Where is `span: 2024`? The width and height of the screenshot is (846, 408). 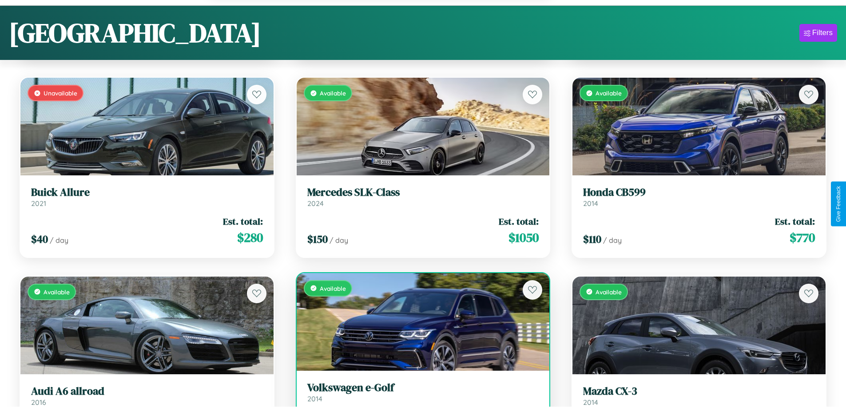
span: 2024 is located at coordinates (315, 204).